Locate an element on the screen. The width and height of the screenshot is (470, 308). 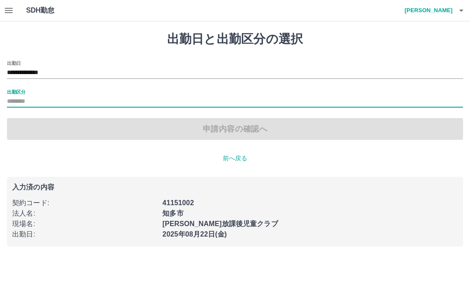
p: 前へ戻る is located at coordinates (235, 158).